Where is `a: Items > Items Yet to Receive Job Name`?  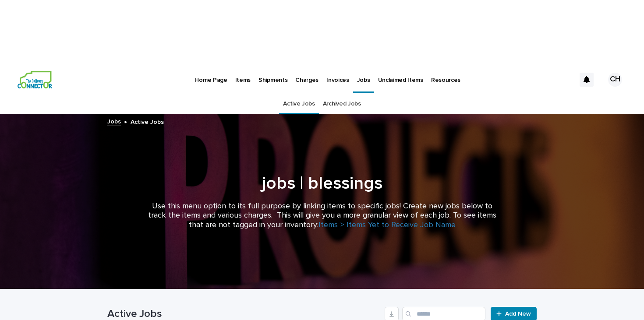 a: Items > Items Yet to Receive Job Name is located at coordinates (387, 225).